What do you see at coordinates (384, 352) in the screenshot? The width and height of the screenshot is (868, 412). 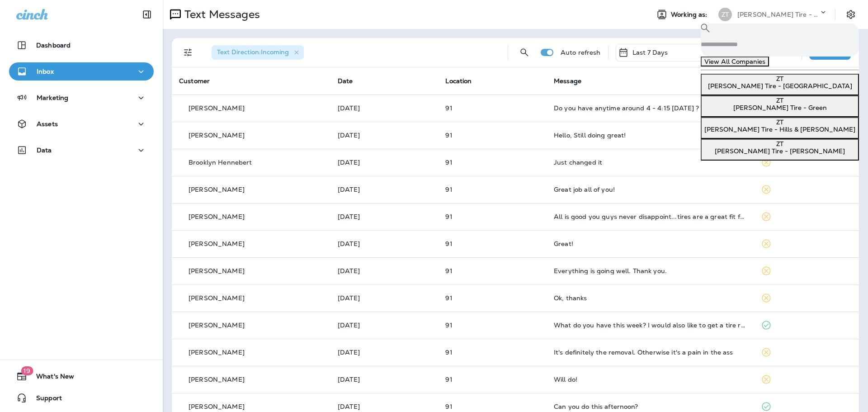 I see `p: Aug 25, 2025 03:34 PM` at bounding box center [384, 352].